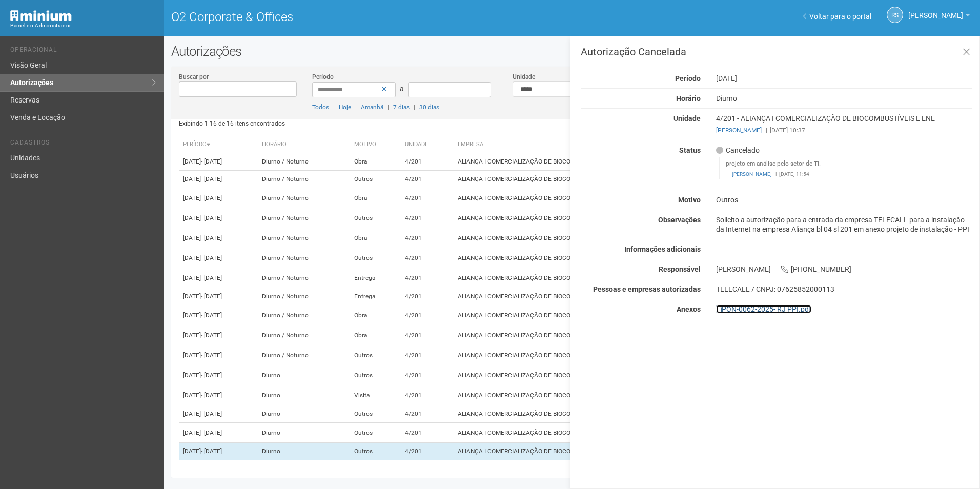 The image size is (980, 489). I want to click on h1: O2 Corporate & Offices, so click(367, 17).